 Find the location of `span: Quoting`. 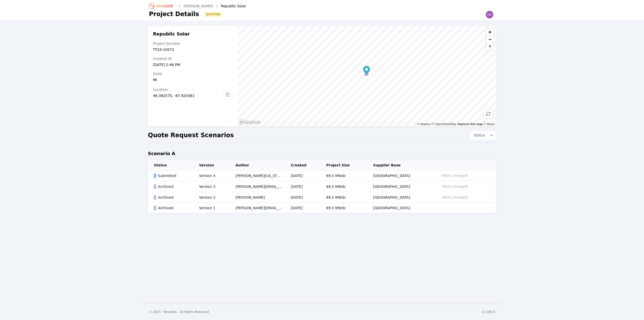

span: Quoting is located at coordinates (213, 15).